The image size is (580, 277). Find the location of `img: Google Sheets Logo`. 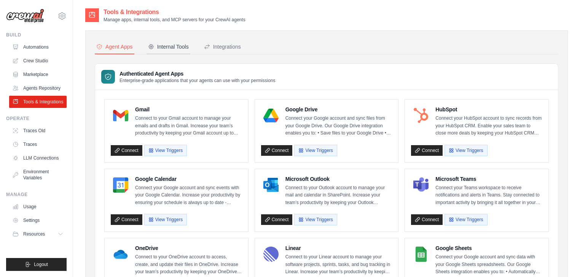

img: Google Sheets Logo is located at coordinates (421, 254).